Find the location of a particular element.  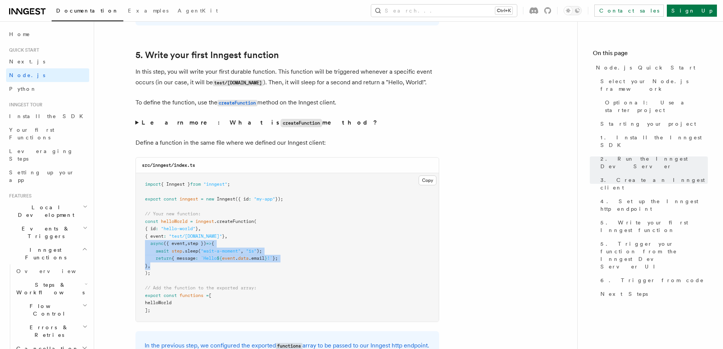

span: await is located at coordinates (162, 251).